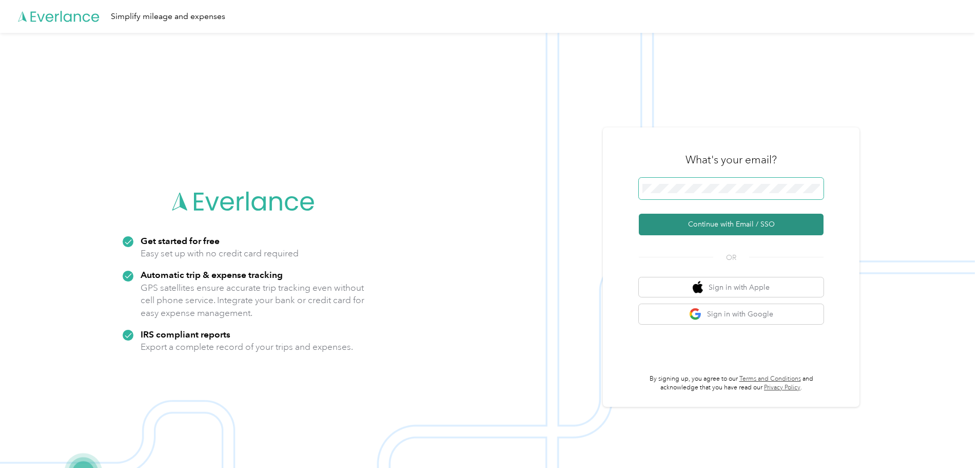 The image size is (980, 468). Describe the element at coordinates (731, 160) in the screenshot. I see `h3: What's your email?` at that location.